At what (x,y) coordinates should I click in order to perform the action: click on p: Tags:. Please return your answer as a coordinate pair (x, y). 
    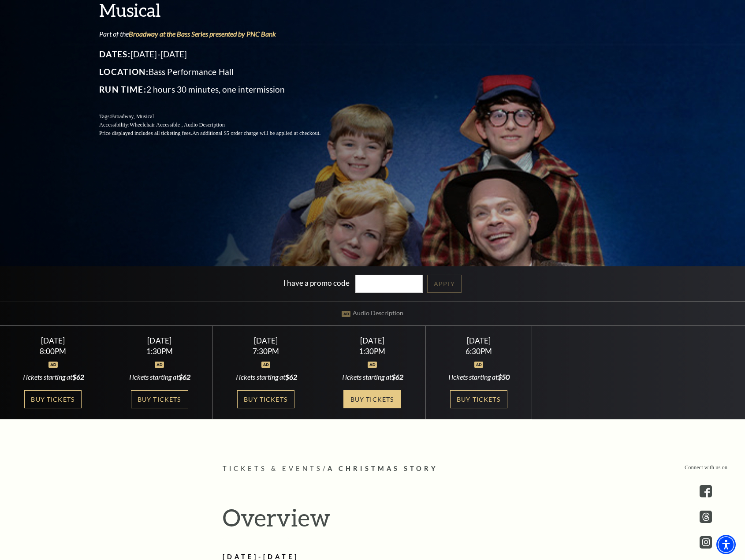
    Looking at the image, I should click on (221, 117).